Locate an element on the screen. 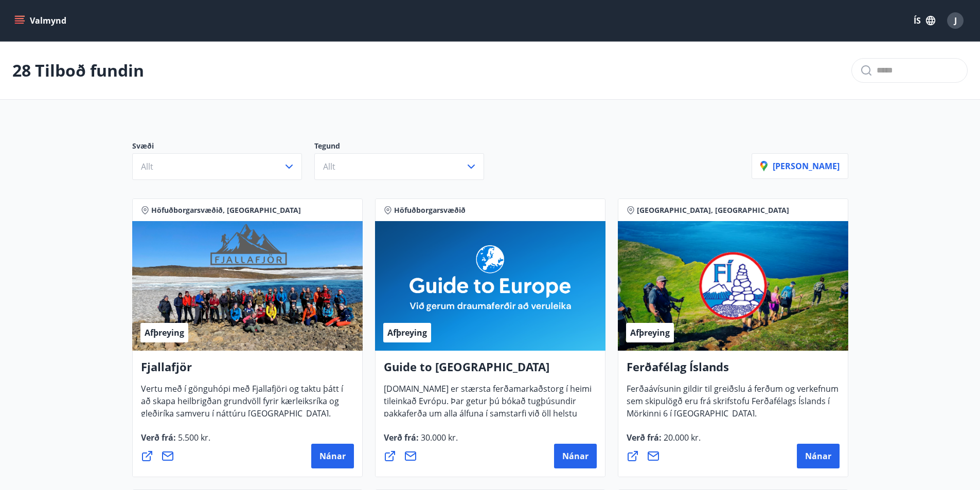 This screenshot has height=490, width=980. button: J is located at coordinates (956, 21).